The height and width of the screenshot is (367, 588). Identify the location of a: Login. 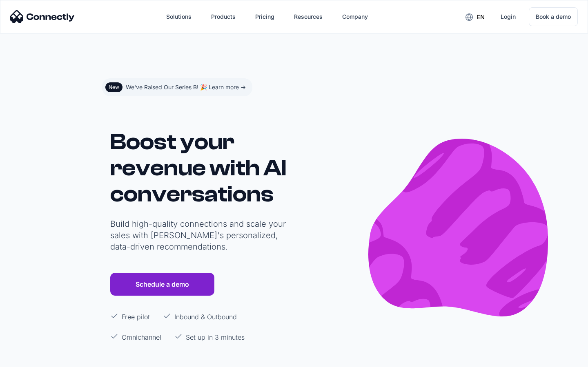
(508, 17).